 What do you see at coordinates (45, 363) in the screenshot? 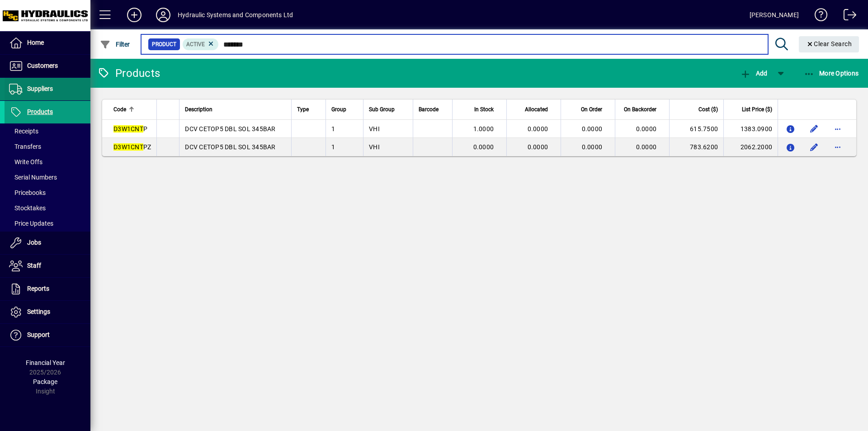
I see `span: Financial Year` at bounding box center [45, 363].